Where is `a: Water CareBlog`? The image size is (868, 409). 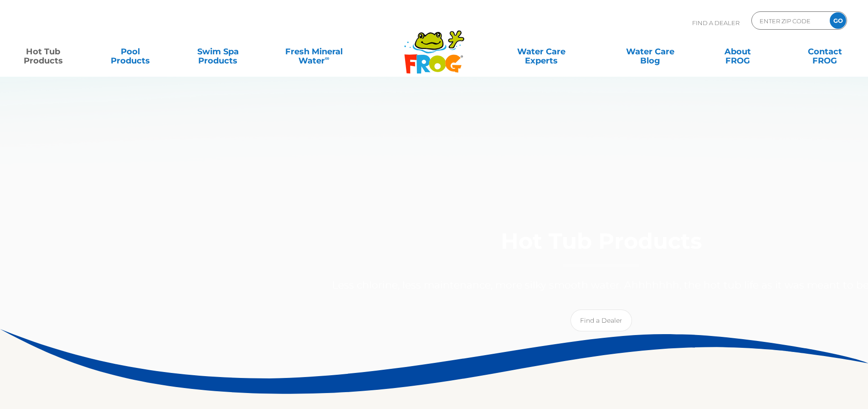
a: Water CareBlog is located at coordinates (650, 52).